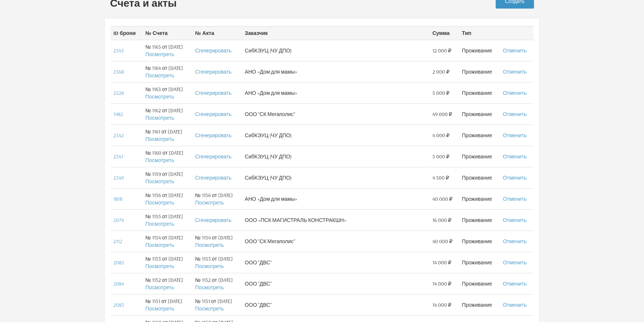  What do you see at coordinates (118, 199) in the screenshot?
I see `a: 1818` at bounding box center [118, 199].